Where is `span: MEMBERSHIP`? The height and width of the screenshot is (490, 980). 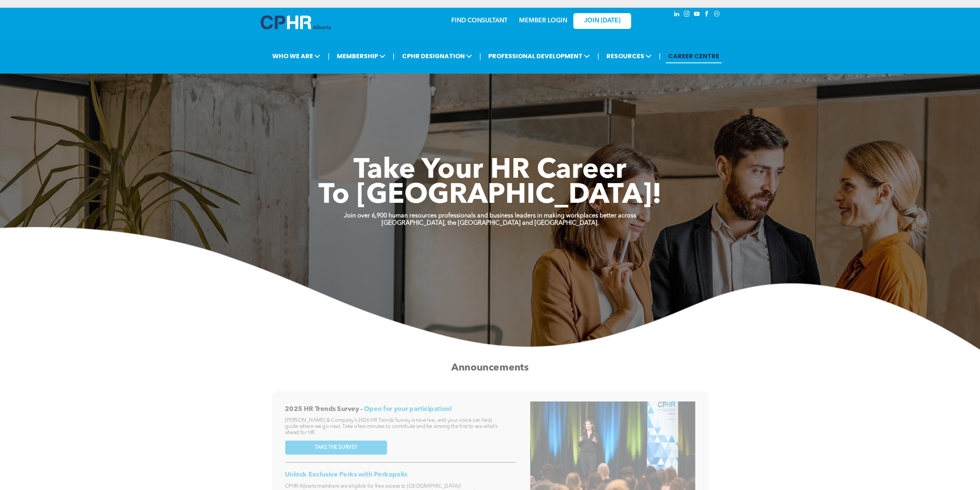 span: MEMBERSHIP is located at coordinates (361, 56).